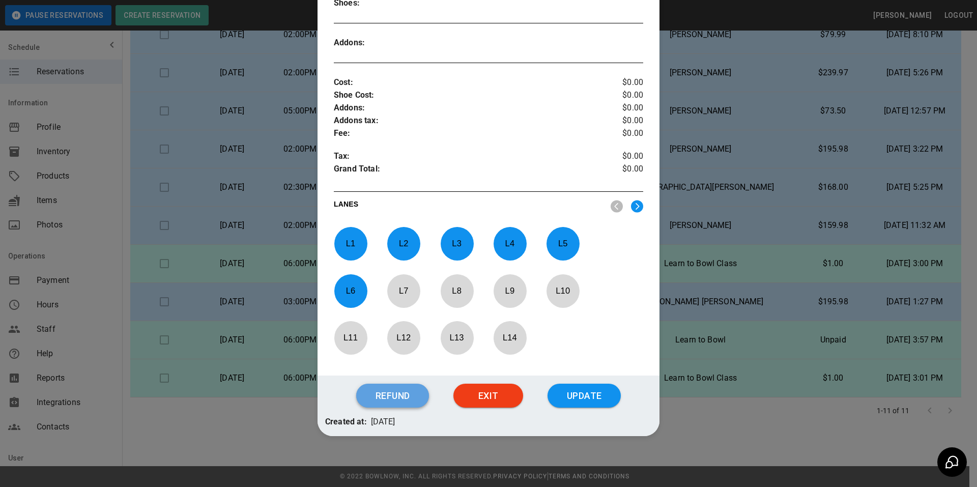  Describe the element at coordinates (510, 290) in the screenshot. I see `p: L 9` at that location.